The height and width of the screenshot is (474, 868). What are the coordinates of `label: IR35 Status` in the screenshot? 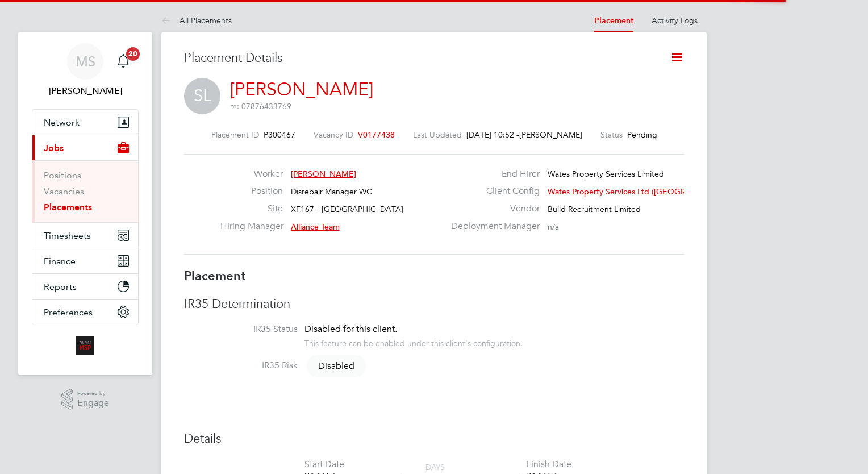 It's located at (241, 329).